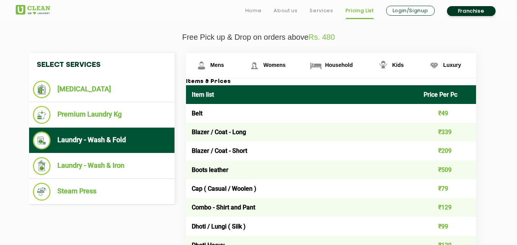  What do you see at coordinates (102, 140) in the screenshot?
I see `li: Laundry - Wash & Fold` at bounding box center [102, 140].